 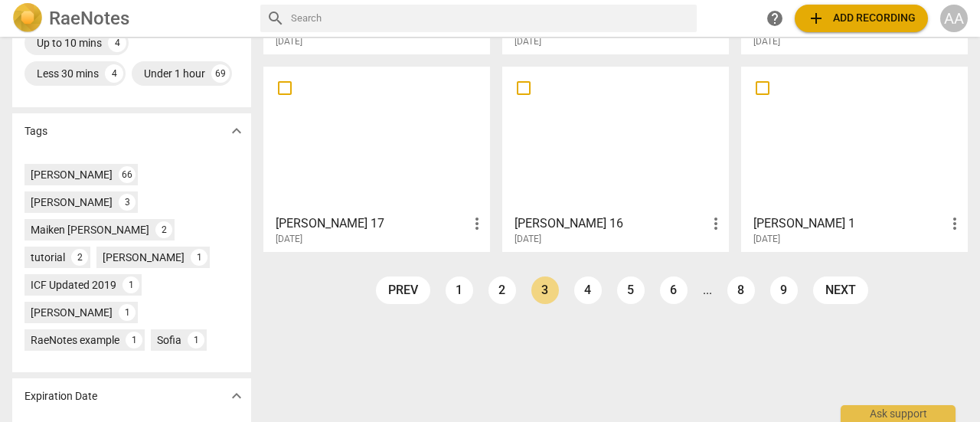 What do you see at coordinates (130, 18) in the screenshot?
I see `a: LogoRaeNotes` at bounding box center [130, 18].